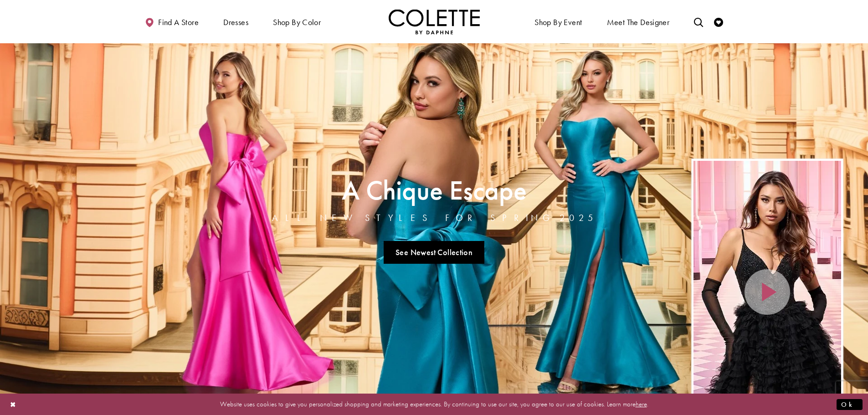 The width and height of the screenshot is (868, 415). Describe the element at coordinates (849, 404) in the screenshot. I see `button: Submit Dialog` at that location.